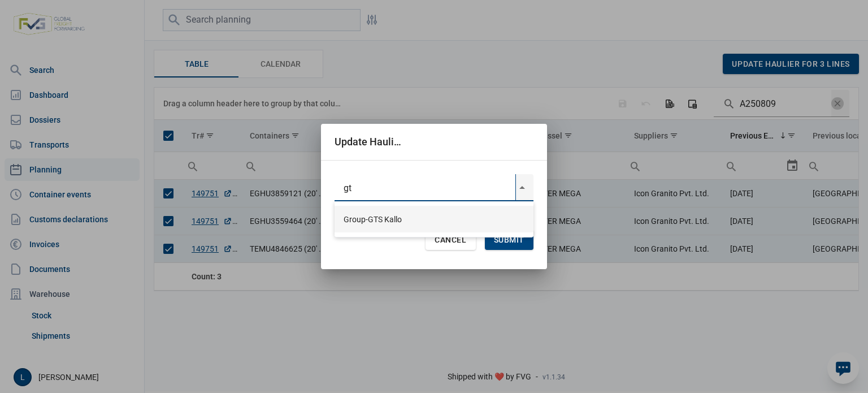 This screenshot has height=393, width=868. I want to click on div: Cancel, so click(451, 240).